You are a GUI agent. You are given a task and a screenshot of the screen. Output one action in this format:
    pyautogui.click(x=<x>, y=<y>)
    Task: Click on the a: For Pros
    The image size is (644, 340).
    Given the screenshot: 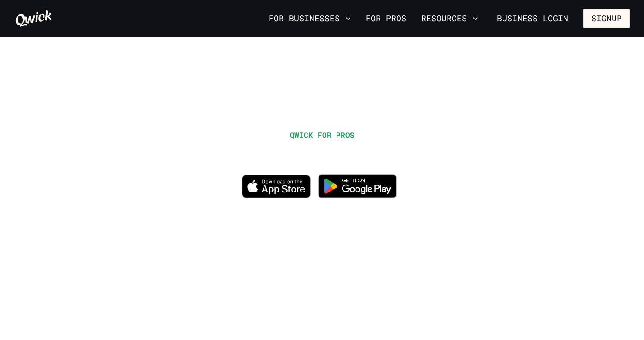 What is the action you would take?
    pyautogui.click(x=386, y=19)
    